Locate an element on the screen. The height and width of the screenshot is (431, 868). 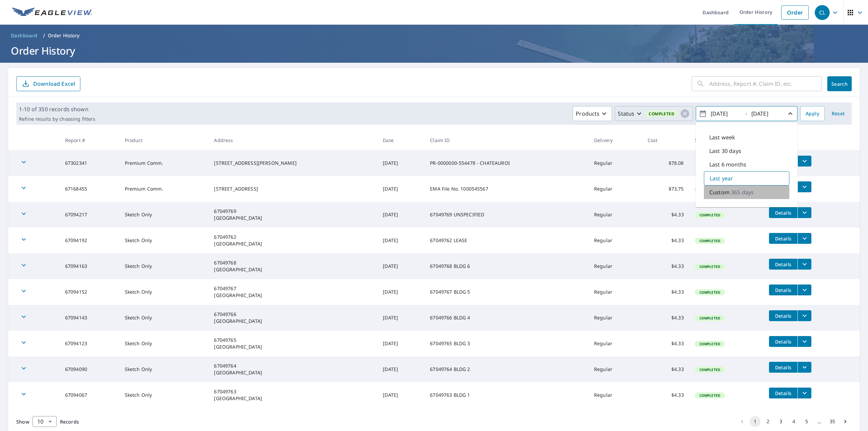
span: Show is located at coordinates (23, 422).